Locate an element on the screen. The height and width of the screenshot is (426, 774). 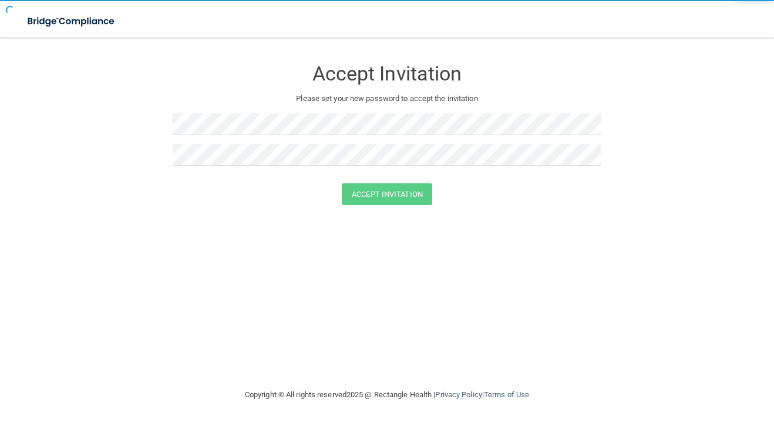
button: Accept Invitation is located at coordinates (387, 194).